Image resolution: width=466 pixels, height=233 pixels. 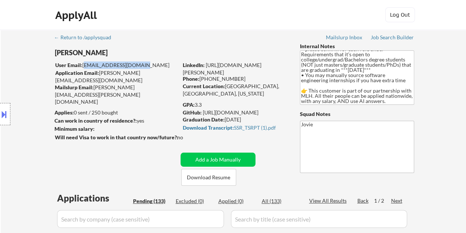 I want to click on div: Job Search Builder, so click(x=392, y=37).